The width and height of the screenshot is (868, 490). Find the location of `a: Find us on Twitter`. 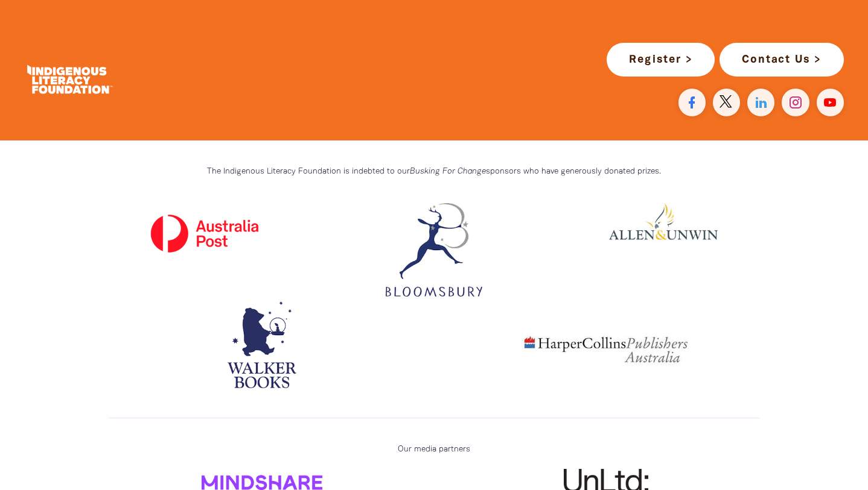

a: Find us on Twitter is located at coordinates (726, 102).